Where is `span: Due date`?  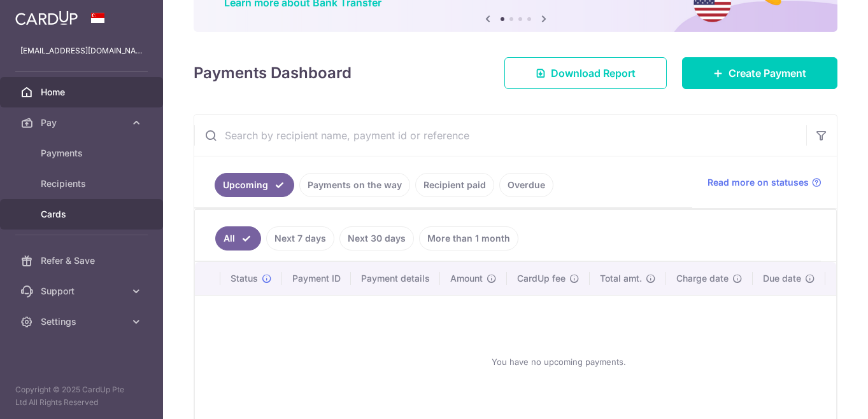 span: Due date is located at coordinates (782, 279).